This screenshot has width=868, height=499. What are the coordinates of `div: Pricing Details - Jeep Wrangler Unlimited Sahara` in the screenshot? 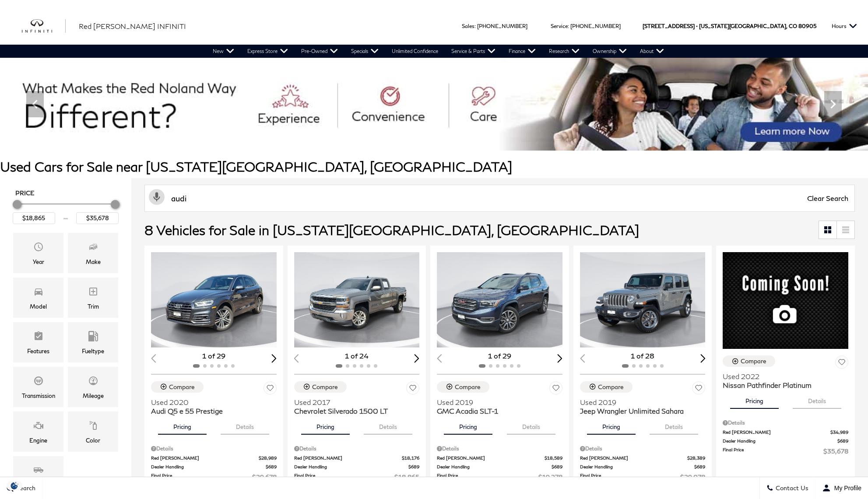 It's located at (643, 449).